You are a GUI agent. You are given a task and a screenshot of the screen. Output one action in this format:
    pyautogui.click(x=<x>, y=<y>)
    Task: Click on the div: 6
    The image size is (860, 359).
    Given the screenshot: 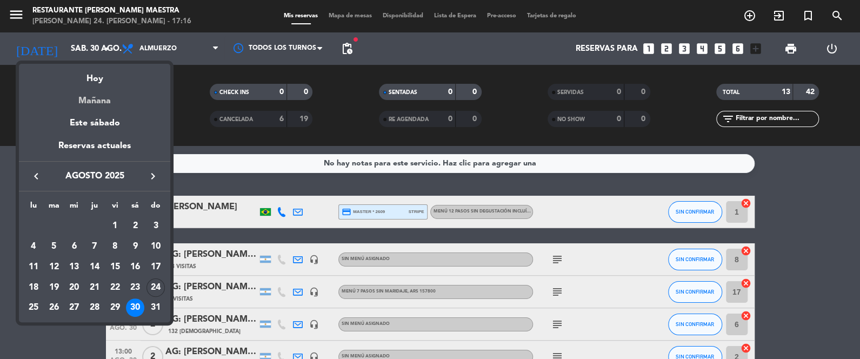 What is the action you would take?
    pyautogui.click(x=74, y=247)
    